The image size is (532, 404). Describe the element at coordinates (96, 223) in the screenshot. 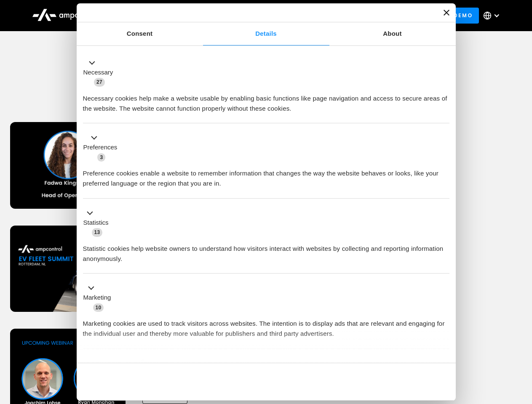

I see `label: Statistics` at that location.